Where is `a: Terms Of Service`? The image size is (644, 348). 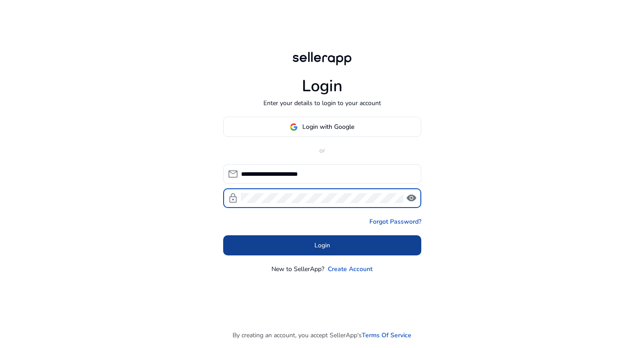
a: Terms Of Service is located at coordinates (386, 335).